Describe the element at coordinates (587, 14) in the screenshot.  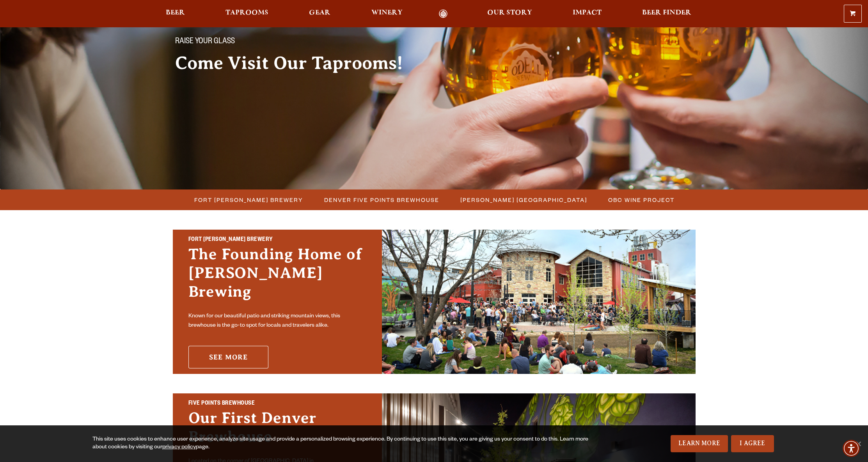
I see `a: Impact` at that location.